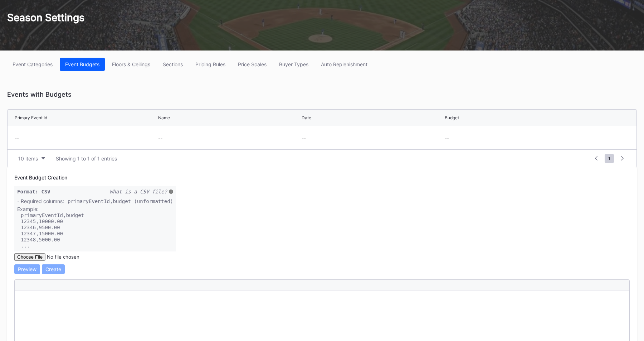 The image size is (644, 341). Describe the element at coordinates (42, 221) in the screenshot. I see `code: 12345,10000.00` at that location.